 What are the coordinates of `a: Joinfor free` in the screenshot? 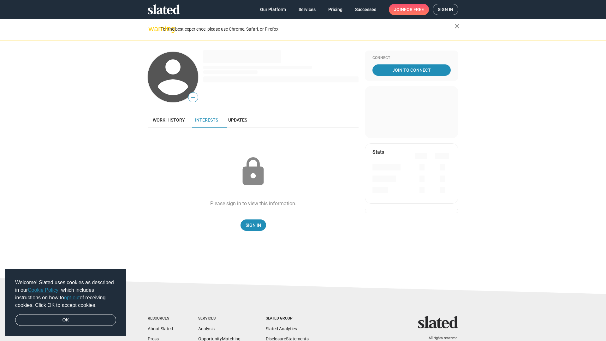 It's located at (408, 9).